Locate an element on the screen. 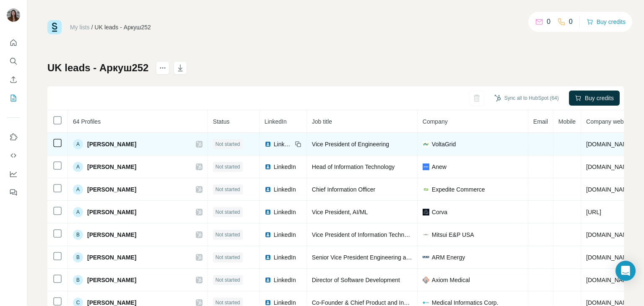 This screenshot has height=306, width=644. span: Head of Information Technology is located at coordinates (353, 167).